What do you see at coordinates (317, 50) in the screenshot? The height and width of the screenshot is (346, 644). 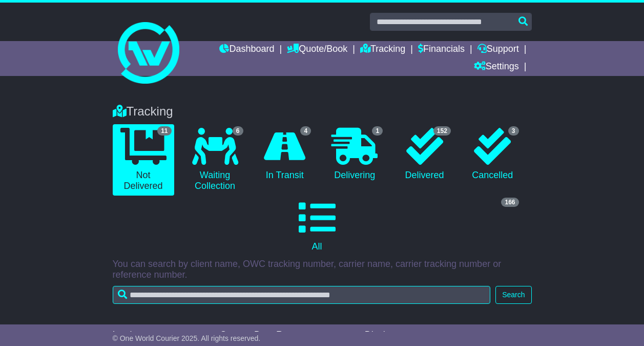 I see `a: Quote/Book` at bounding box center [317, 50].